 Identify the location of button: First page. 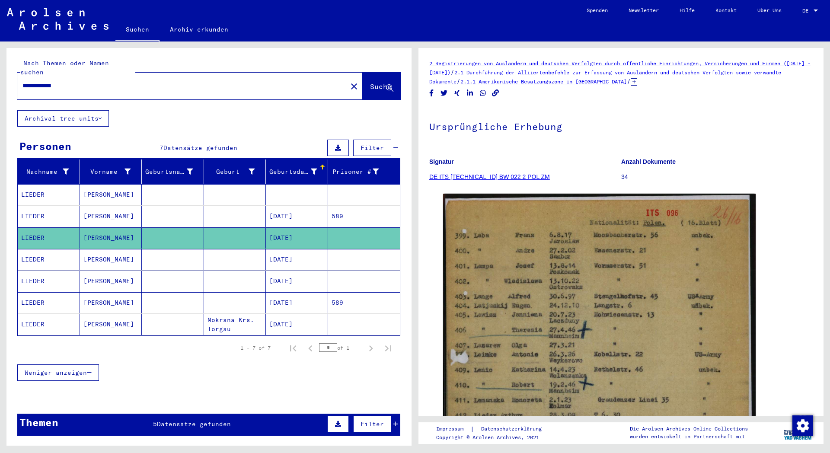
(293, 348).